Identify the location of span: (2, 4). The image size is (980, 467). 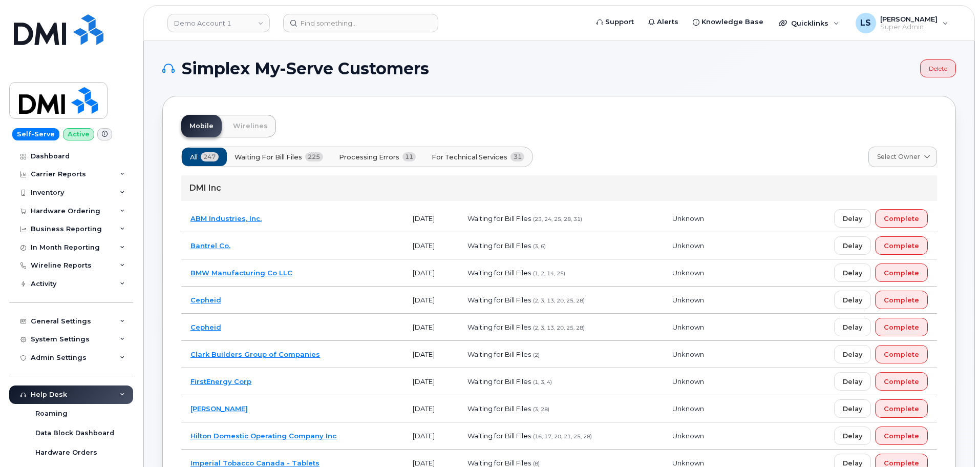
(539, 246).